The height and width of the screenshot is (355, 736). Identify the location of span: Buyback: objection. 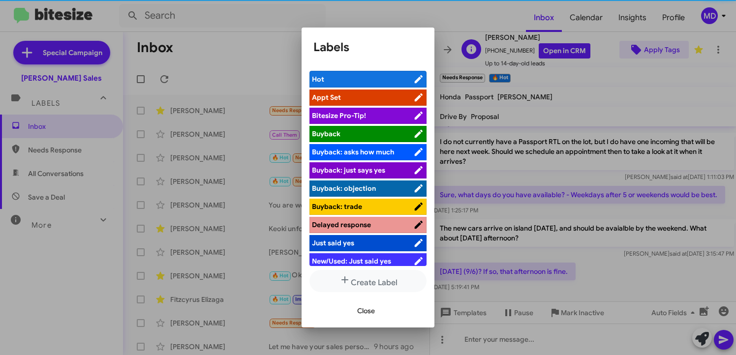
(344, 188).